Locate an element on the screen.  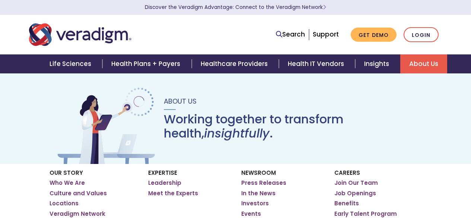
a: Events is located at coordinates (251, 214).